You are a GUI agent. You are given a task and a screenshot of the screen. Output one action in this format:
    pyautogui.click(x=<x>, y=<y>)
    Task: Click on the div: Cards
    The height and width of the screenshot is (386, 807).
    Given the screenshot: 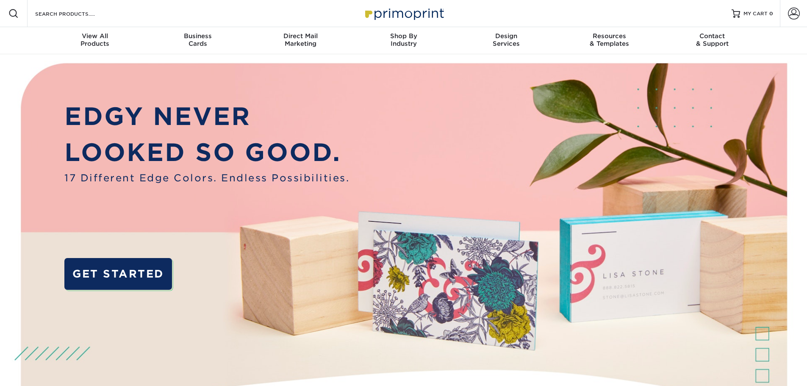 What is the action you would take?
    pyautogui.click(x=197, y=40)
    